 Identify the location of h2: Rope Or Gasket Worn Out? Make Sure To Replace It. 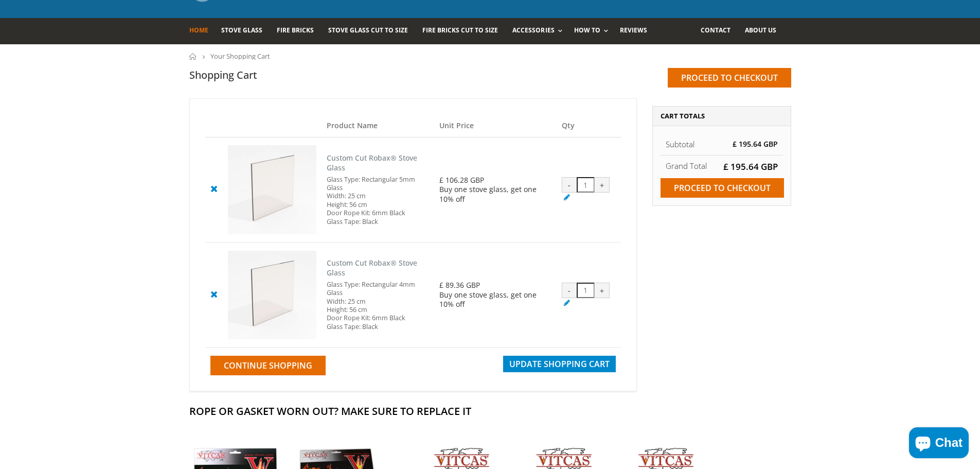
(490, 411).